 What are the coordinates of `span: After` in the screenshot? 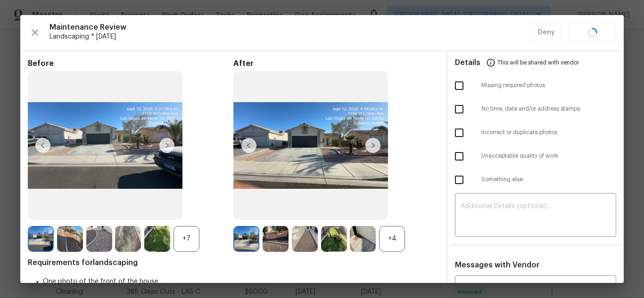 It's located at (336, 63).